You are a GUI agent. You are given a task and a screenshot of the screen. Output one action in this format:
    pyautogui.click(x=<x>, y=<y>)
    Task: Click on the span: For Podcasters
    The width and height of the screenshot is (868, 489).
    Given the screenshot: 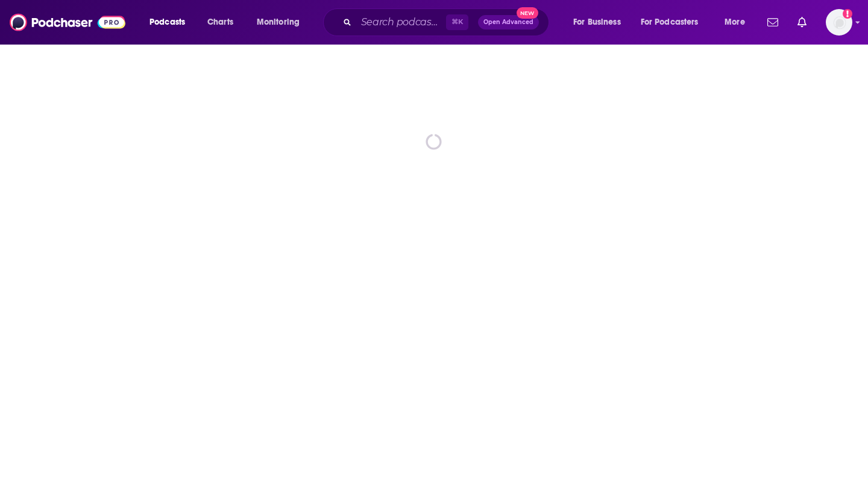 What is the action you would take?
    pyautogui.click(x=669, y=22)
    